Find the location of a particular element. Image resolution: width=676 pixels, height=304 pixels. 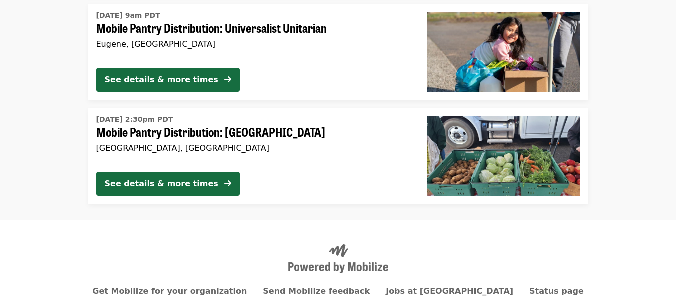

span: Mobile Pantry Distribution: Universalist Unitarian is located at coordinates (254, 28).